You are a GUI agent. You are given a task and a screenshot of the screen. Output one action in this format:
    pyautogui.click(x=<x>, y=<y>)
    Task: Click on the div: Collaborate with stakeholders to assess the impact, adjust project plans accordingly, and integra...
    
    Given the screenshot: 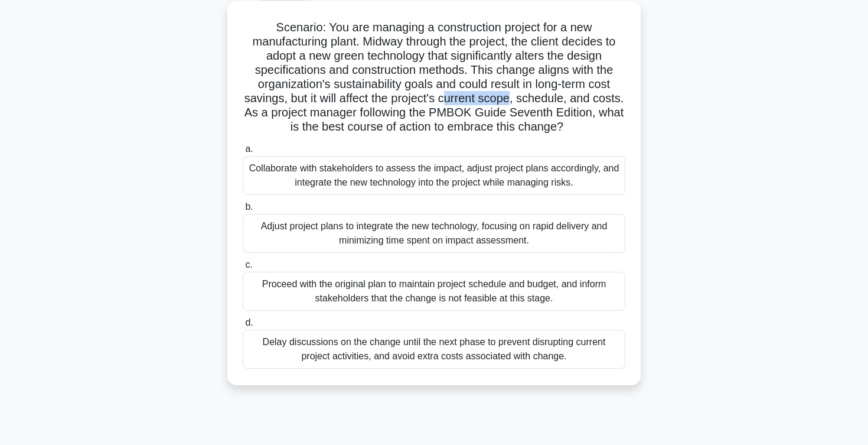 What is the action you would take?
    pyautogui.click(x=434, y=175)
    